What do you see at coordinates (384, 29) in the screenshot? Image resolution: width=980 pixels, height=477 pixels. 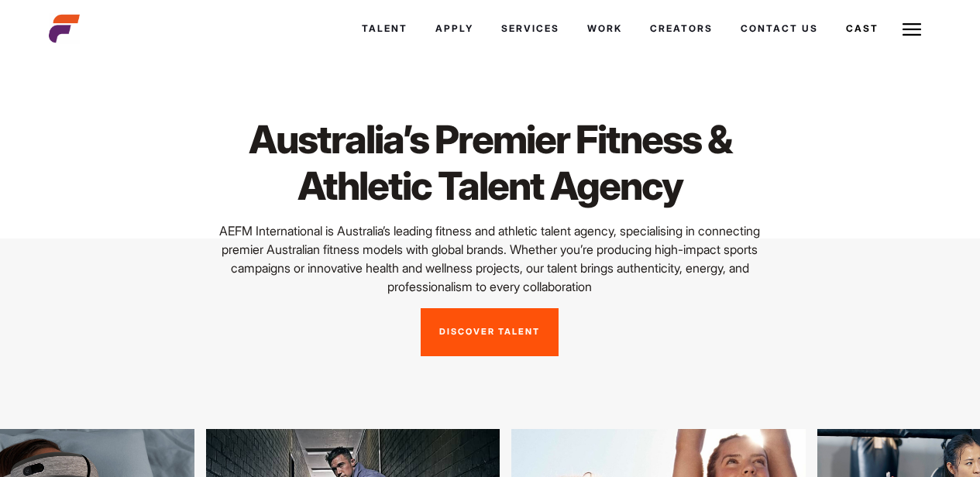 I see `a: Talent` at bounding box center [384, 29].